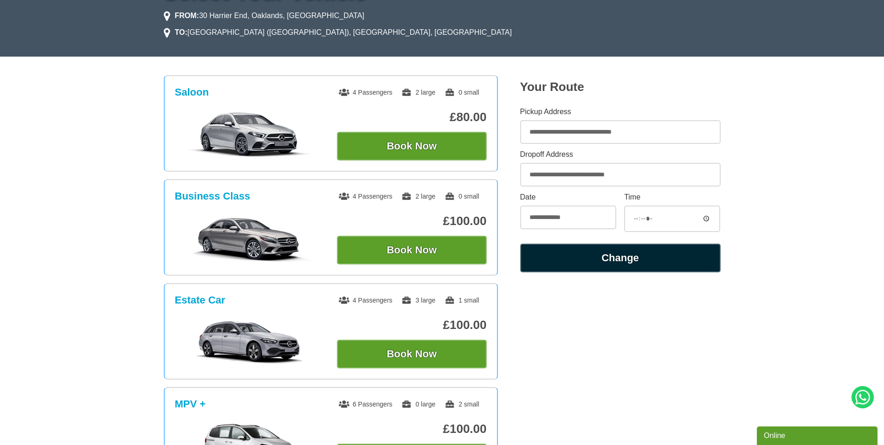  What do you see at coordinates (60, 11) in the screenshot?
I see `div: Online` at bounding box center [60, 11].